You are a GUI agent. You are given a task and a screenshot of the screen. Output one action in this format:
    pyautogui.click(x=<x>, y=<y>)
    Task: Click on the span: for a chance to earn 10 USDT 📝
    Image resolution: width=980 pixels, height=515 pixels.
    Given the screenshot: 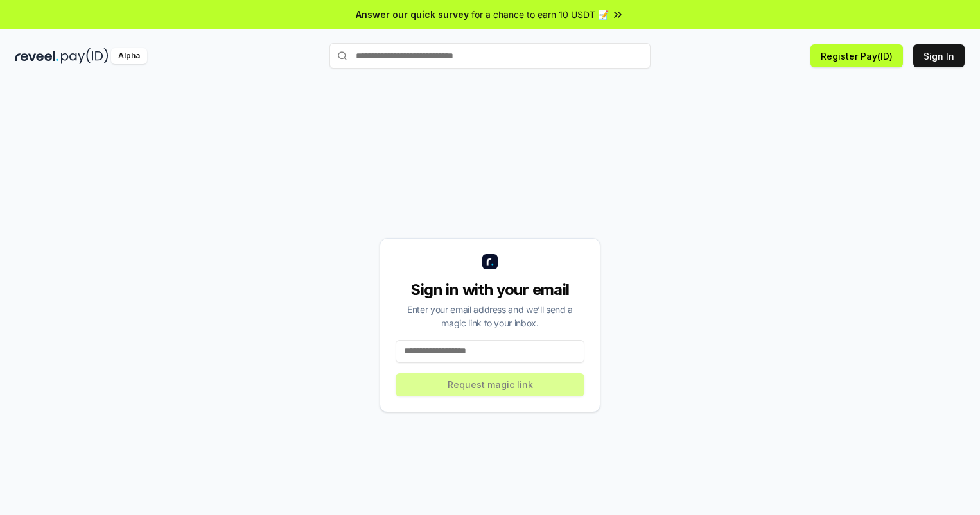 What is the action you would take?
    pyautogui.click(x=540, y=14)
    